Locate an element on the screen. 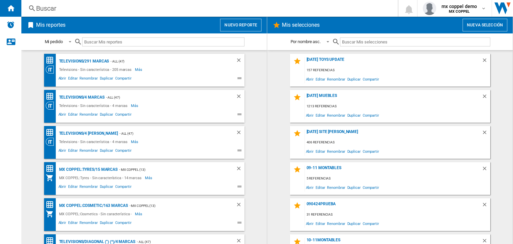  div: 090424prueba is located at coordinates (393, 206).